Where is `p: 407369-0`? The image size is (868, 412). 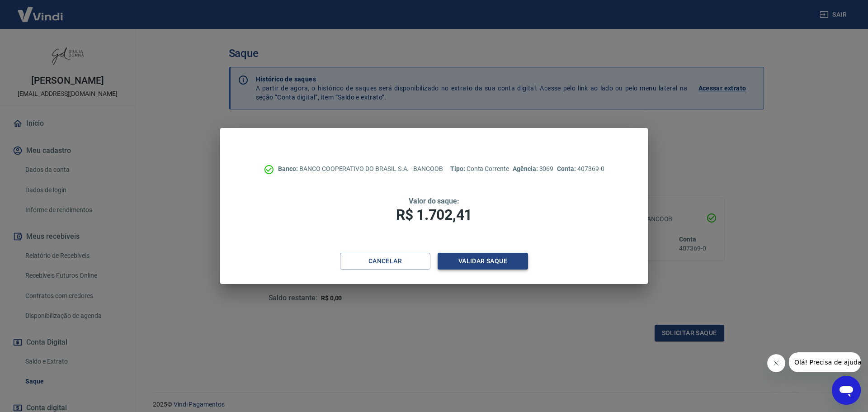
p: 407369-0 is located at coordinates (580, 169).